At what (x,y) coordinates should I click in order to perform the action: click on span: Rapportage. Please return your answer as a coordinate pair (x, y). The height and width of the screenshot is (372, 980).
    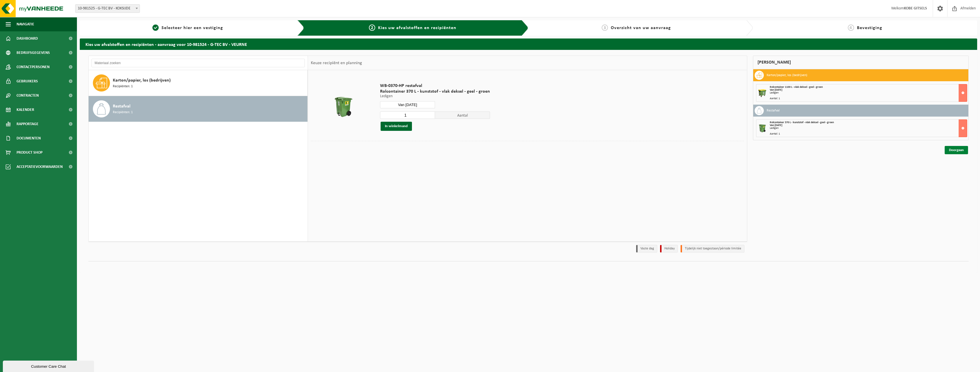
    Looking at the image, I should click on (27, 124).